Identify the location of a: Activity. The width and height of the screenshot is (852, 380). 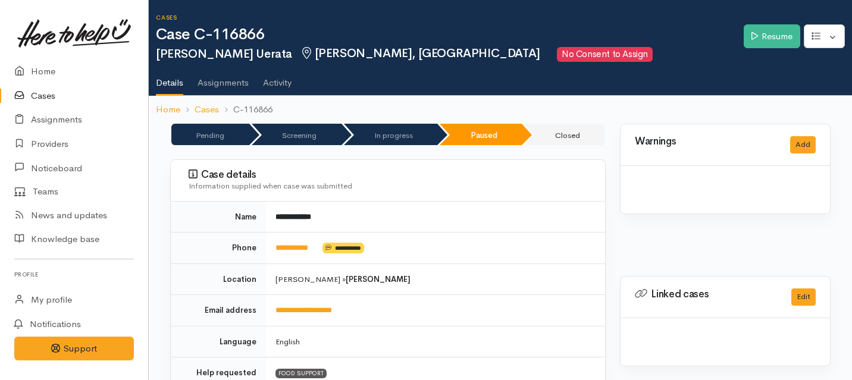
(277, 79).